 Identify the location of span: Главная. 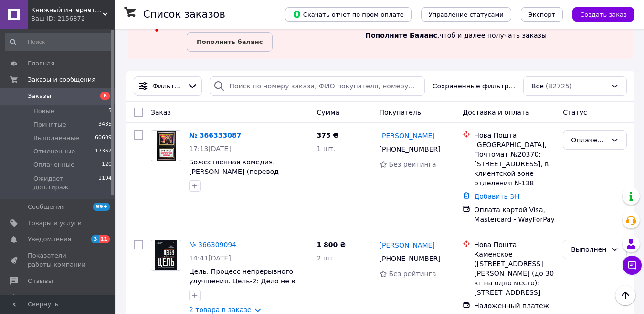
(41, 64).